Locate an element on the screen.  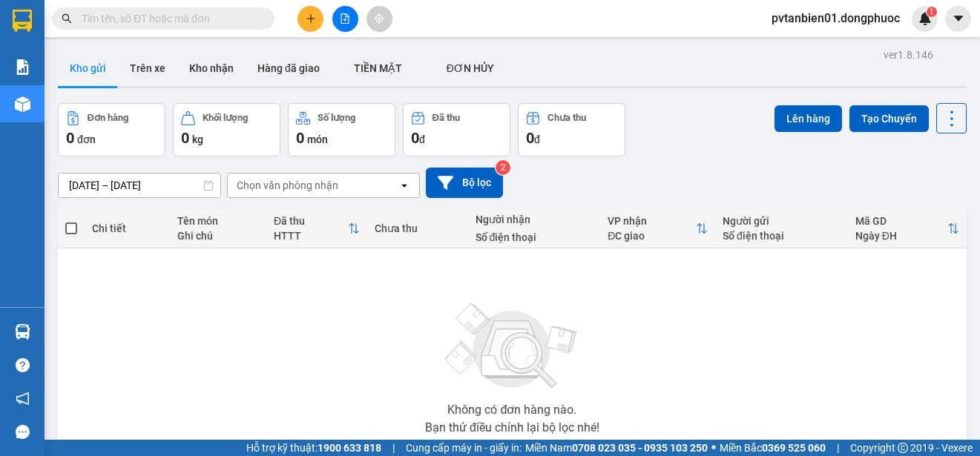
button: Hàng đã giao is located at coordinates (289, 69).